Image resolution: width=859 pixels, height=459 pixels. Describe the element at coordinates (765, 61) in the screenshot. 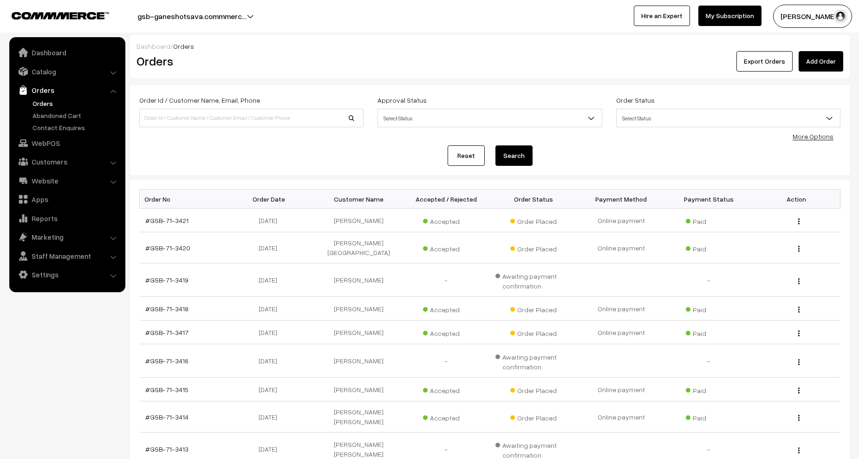

I see `button: Export Orders` at that location.